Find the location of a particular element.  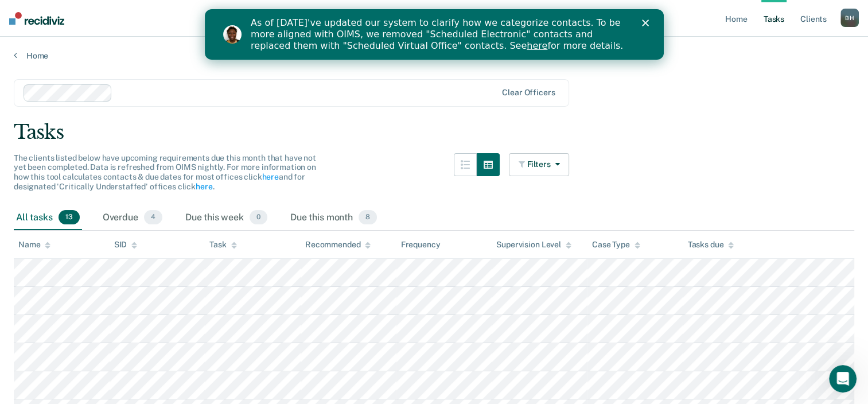

div: Due this month8 is located at coordinates (333, 218).